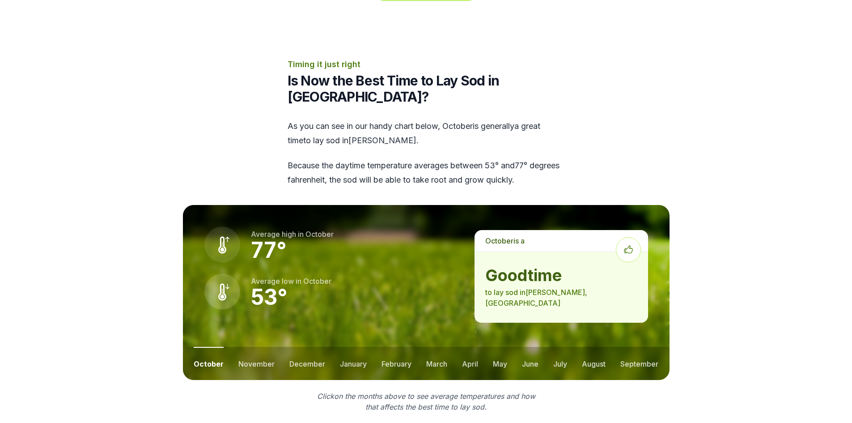 This screenshot has height=423, width=852. Describe the element at coordinates (530, 363) in the screenshot. I see `button: june` at that location.